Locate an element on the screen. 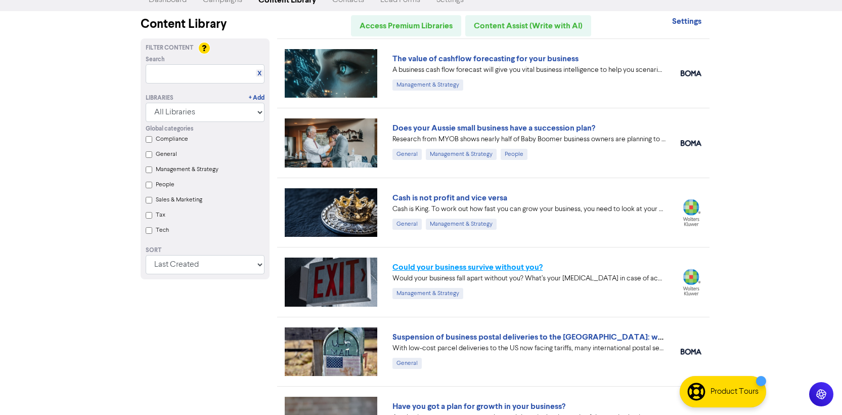 The image size is (842, 415). div: With low-cost parcel deliveries to the US now facing tariffs, many international postal services ... is located at coordinates (529, 348).